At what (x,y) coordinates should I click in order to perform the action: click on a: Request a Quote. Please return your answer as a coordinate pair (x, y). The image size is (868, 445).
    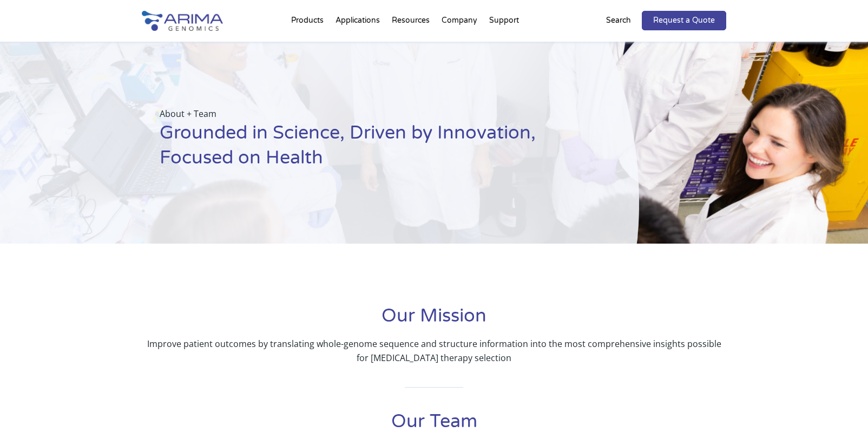
    Looking at the image, I should click on (684, 20).